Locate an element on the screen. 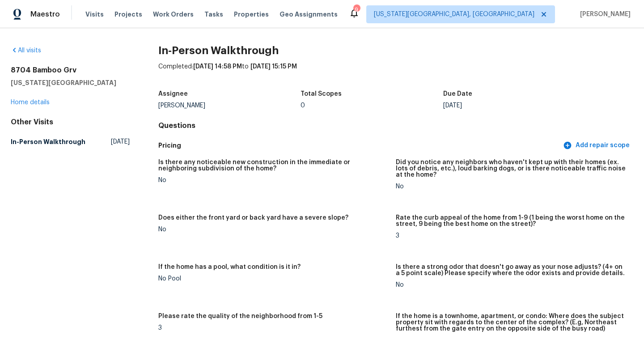 Image resolution: width=644 pixels, height=348 pixels. h5: Total Scopes is located at coordinates (321, 94).